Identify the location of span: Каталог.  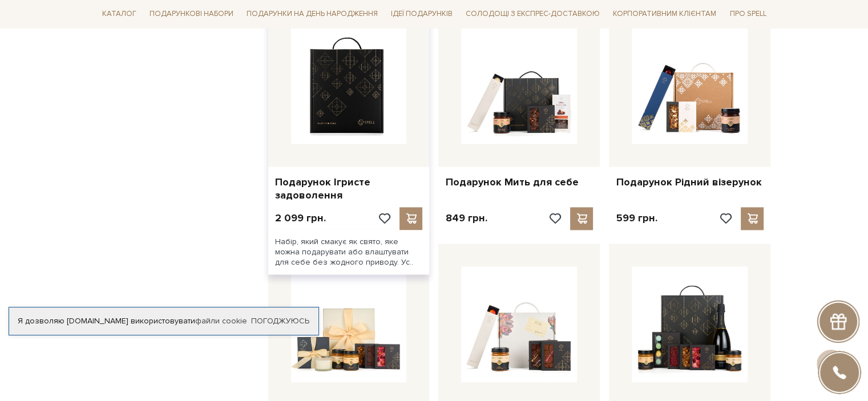
(120, 14).